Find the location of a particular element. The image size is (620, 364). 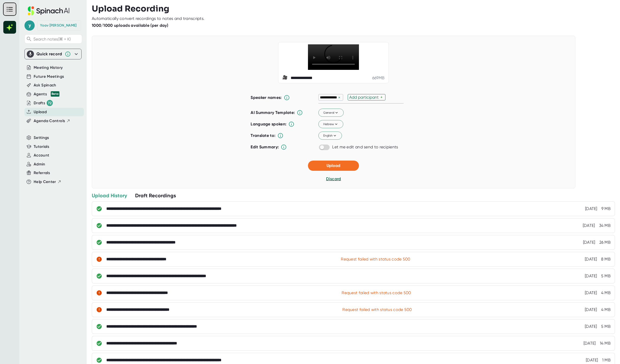

span: General is located at coordinates (331, 113).